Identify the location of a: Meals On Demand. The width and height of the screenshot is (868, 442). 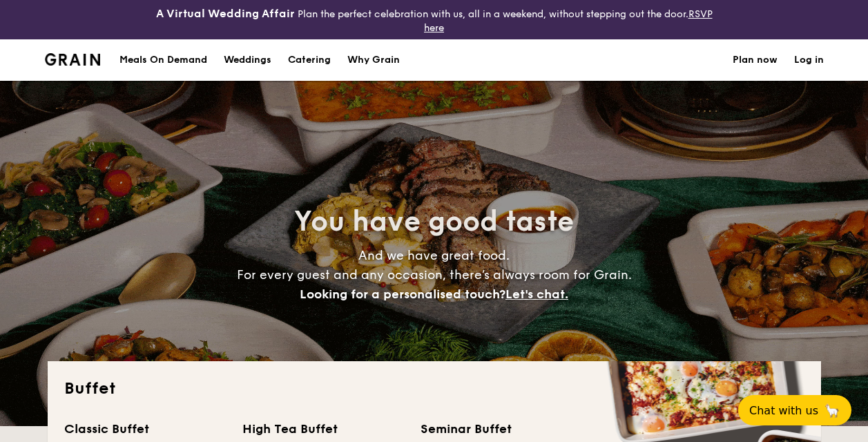
(163, 60).